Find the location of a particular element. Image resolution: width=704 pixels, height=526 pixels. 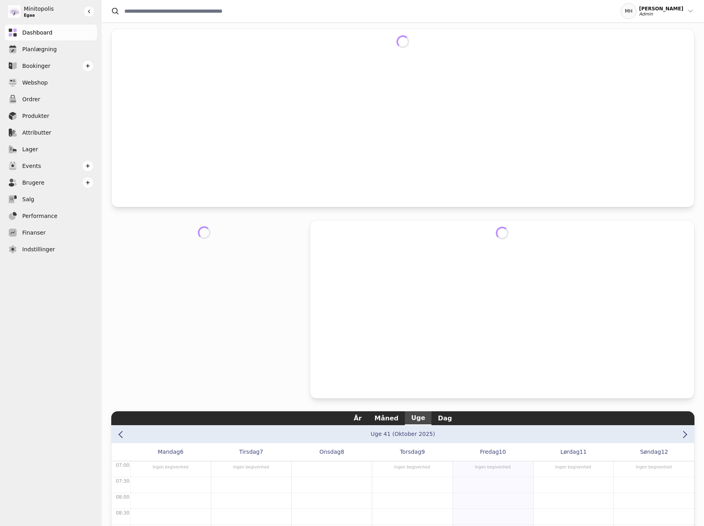

a: Finanser is located at coordinates (51, 233).